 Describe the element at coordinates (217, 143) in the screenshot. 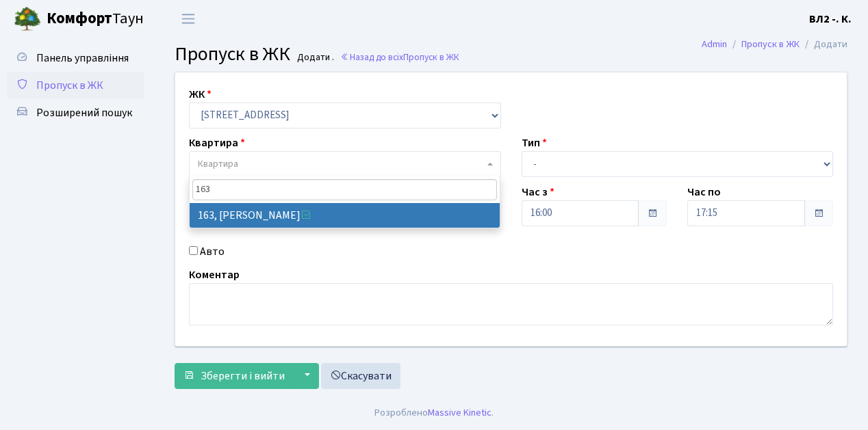

I see `label: Квартира` at that location.